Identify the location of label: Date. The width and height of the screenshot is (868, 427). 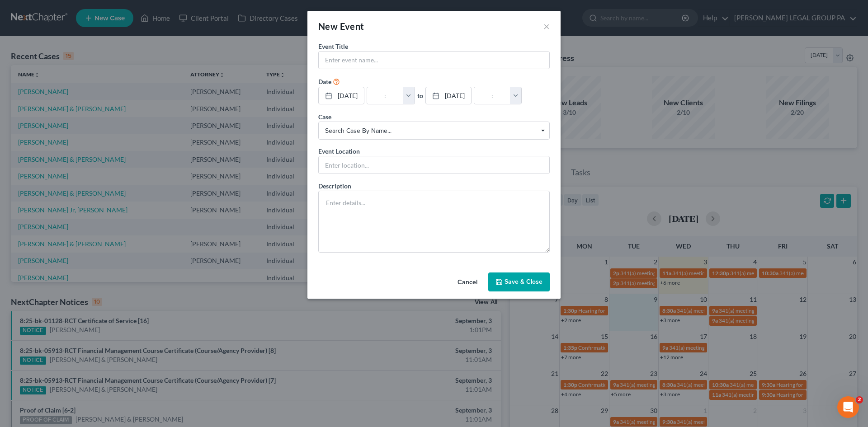
(324, 82).